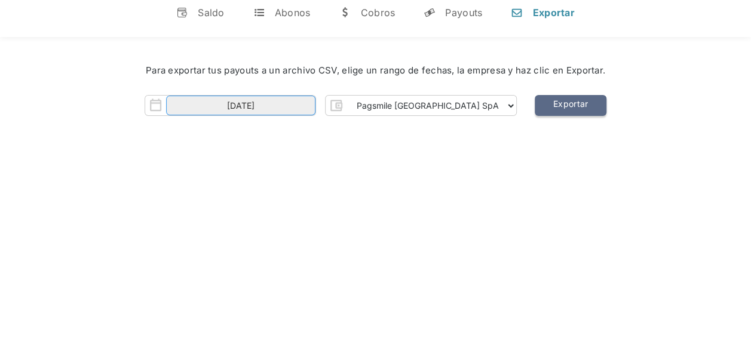 The width and height of the screenshot is (751, 337). What do you see at coordinates (553, 13) in the screenshot?
I see `div: Exportar` at bounding box center [553, 13].